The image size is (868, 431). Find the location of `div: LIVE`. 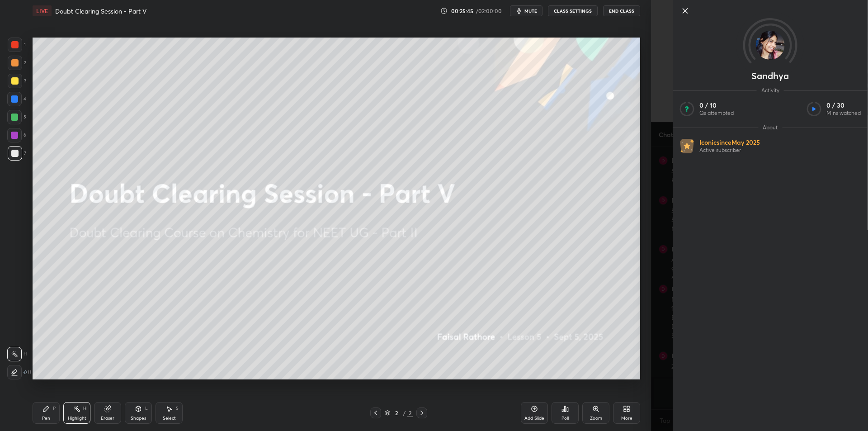

div: LIVE is located at coordinates (42, 11).